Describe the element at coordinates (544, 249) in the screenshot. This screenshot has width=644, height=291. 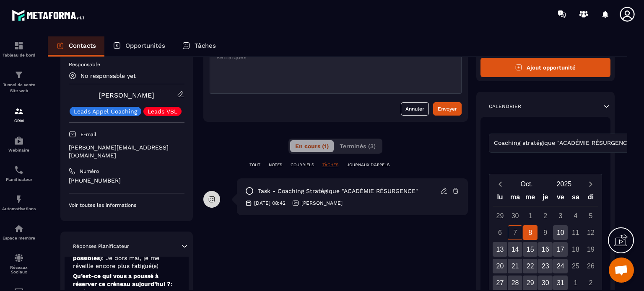
I see `div: 16` at that location.